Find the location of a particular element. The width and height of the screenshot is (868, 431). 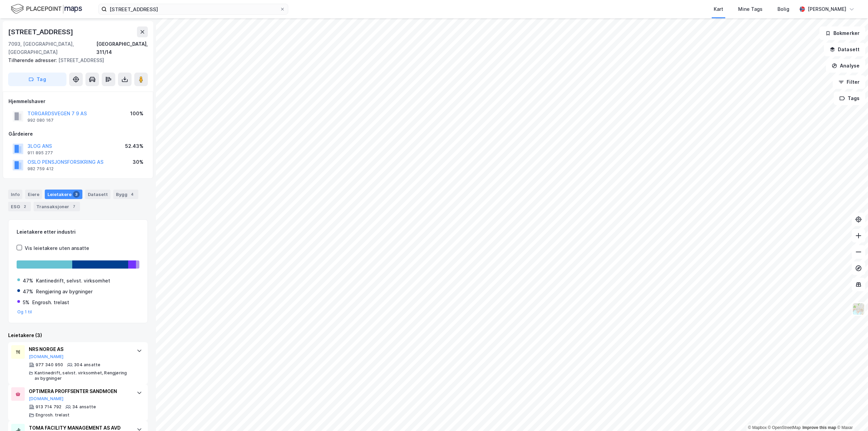

button: Filter is located at coordinates (849, 82).